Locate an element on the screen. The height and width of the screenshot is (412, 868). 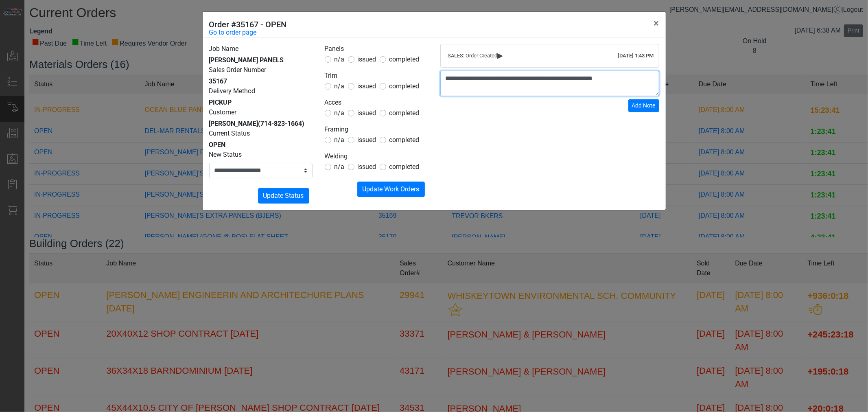
span: (714-823-1664) is located at coordinates (282, 123).